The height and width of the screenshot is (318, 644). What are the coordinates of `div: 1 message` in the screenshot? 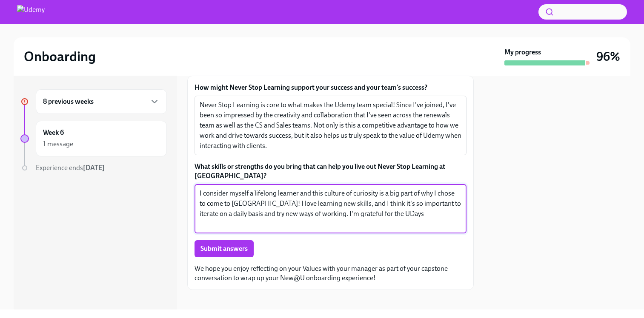 It's located at (58, 144).